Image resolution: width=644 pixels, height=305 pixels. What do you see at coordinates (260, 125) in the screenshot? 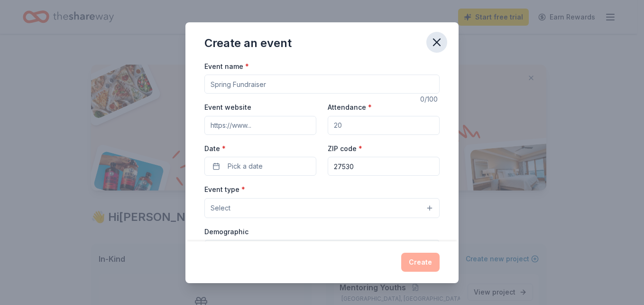
I see `input: https://www...` at bounding box center [260, 125].